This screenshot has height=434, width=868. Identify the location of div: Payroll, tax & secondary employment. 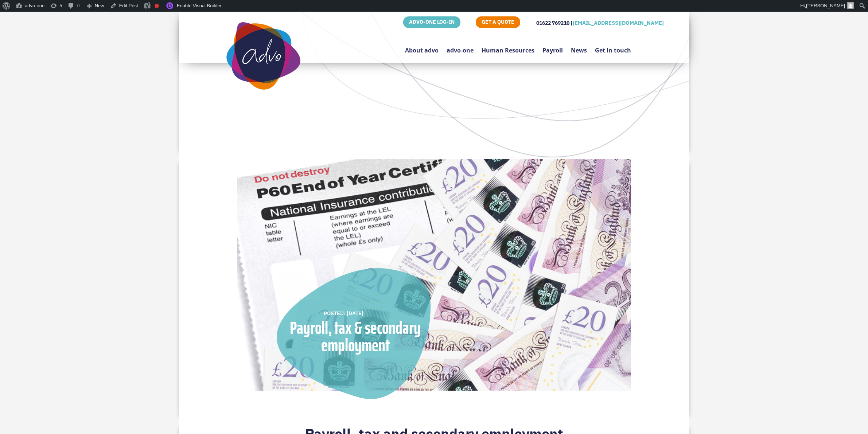
(356, 336).